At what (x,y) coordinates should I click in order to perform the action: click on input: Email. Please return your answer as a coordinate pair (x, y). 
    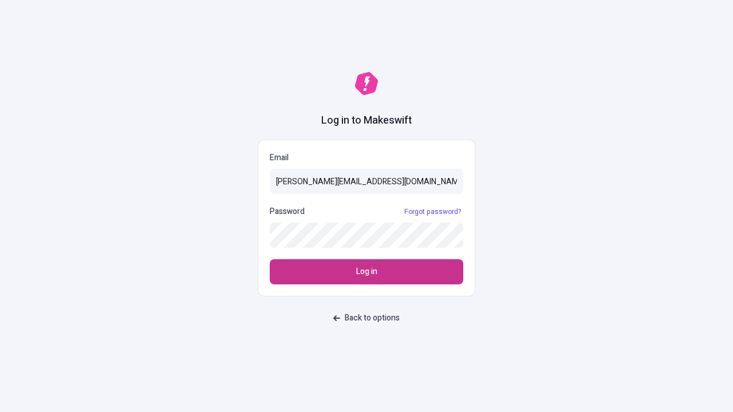
    Looking at the image, I should click on (366, 181).